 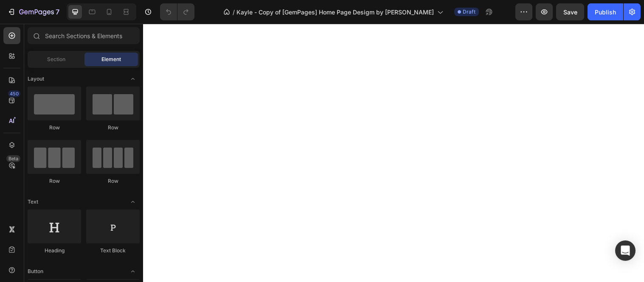 I want to click on div: Heading, so click(x=54, y=250).